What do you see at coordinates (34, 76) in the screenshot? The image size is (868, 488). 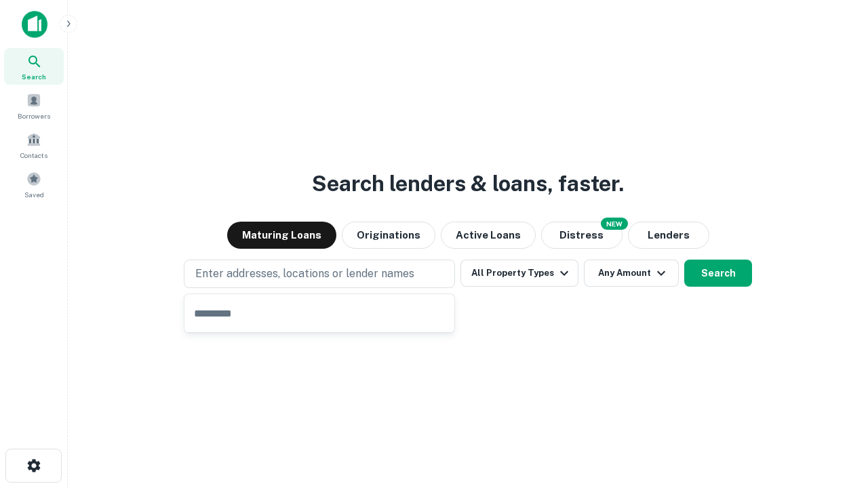 I see `span: Search` at bounding box center [34, 76].